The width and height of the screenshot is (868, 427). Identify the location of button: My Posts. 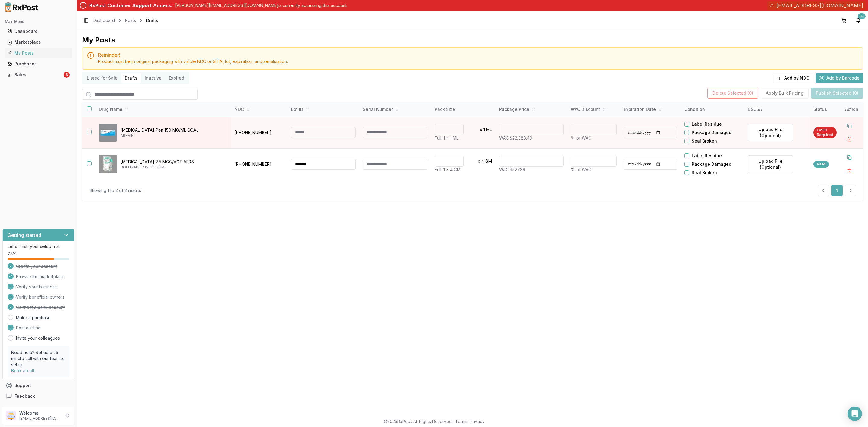
(38, 53).